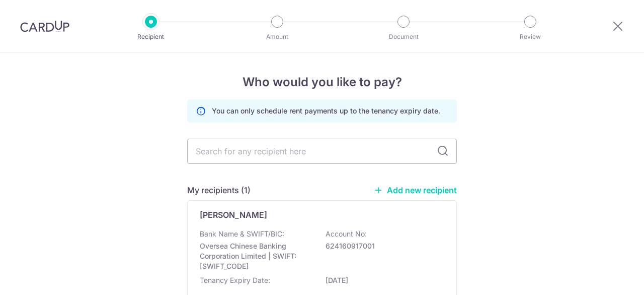 Image resolution: width=644 pixels, height=295 pixels. What do you see at coordinates (242, 234) in the screenshot?
I see `p: Bank Name & SWIFT/BIC:` at bounding box center [242, 234].